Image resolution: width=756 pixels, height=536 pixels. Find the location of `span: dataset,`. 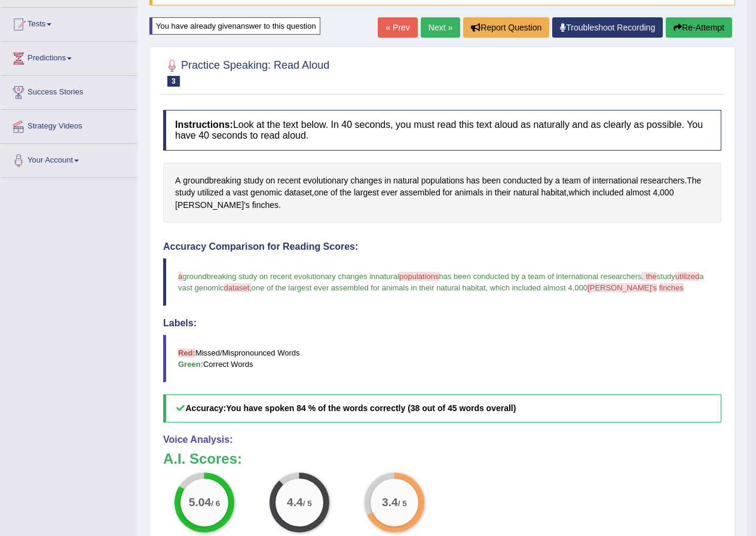

span: dataset, is located at coordinates (238, 288).